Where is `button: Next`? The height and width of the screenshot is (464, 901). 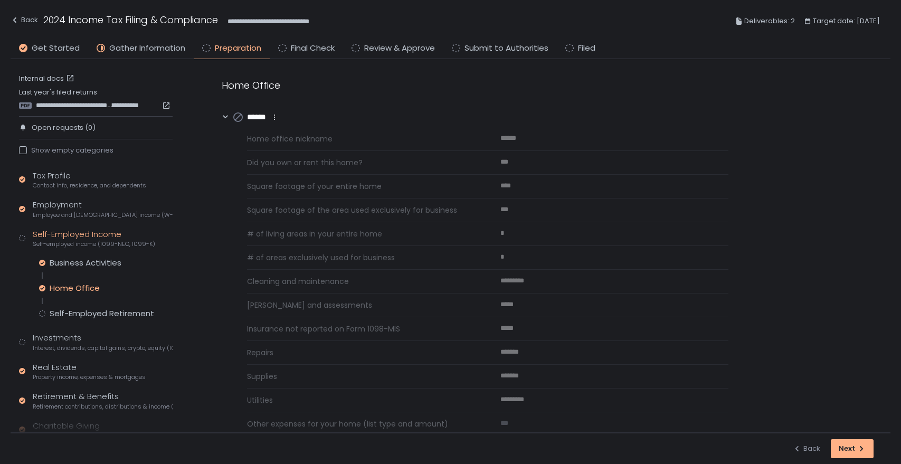 button: Next is located at coordinates (852, 448).